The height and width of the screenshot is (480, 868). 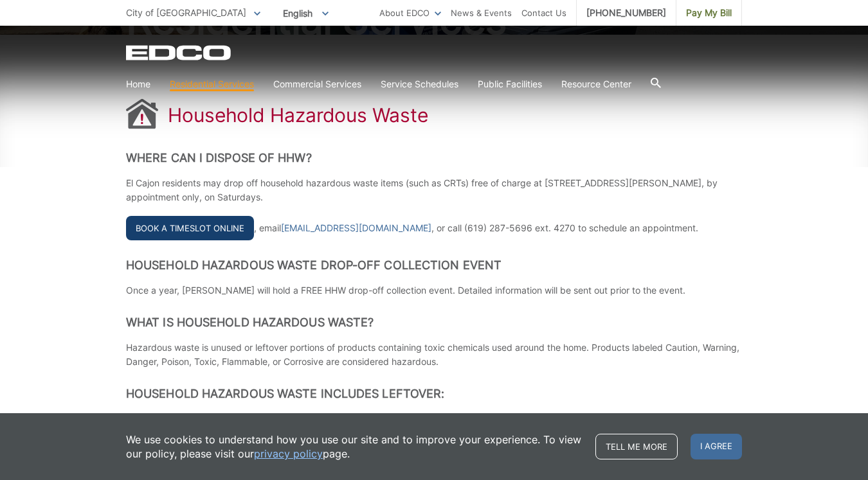 I want to click on a: Commercial Services, so click(x=317, y=84).